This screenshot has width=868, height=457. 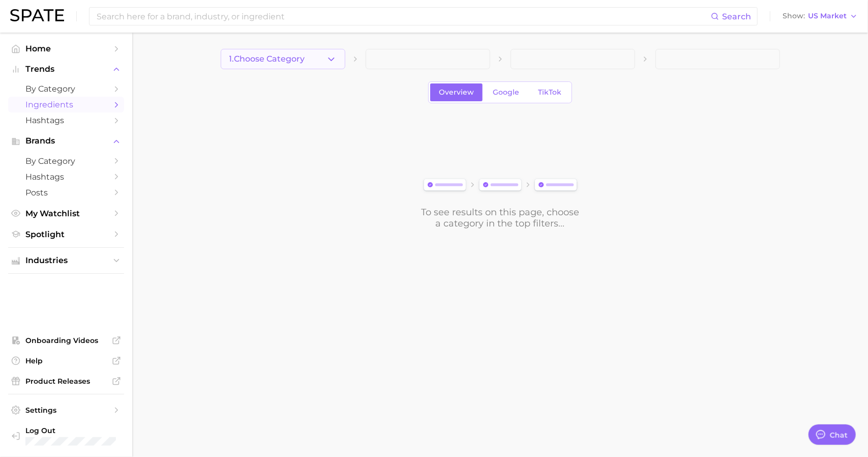 I want to click on a: Posts, so click(x=66, y=192).